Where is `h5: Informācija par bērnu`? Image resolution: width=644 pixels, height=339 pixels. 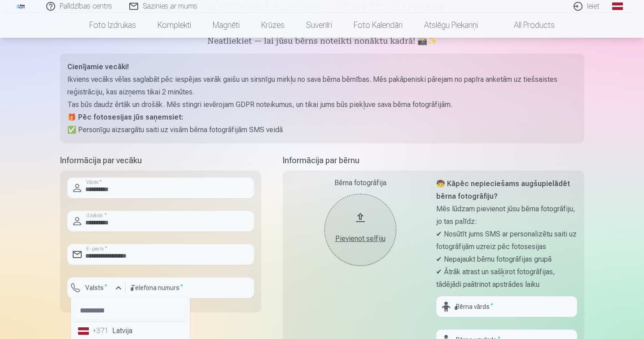
h5: Informācija par bērnu is located at coordinates (434, 160).